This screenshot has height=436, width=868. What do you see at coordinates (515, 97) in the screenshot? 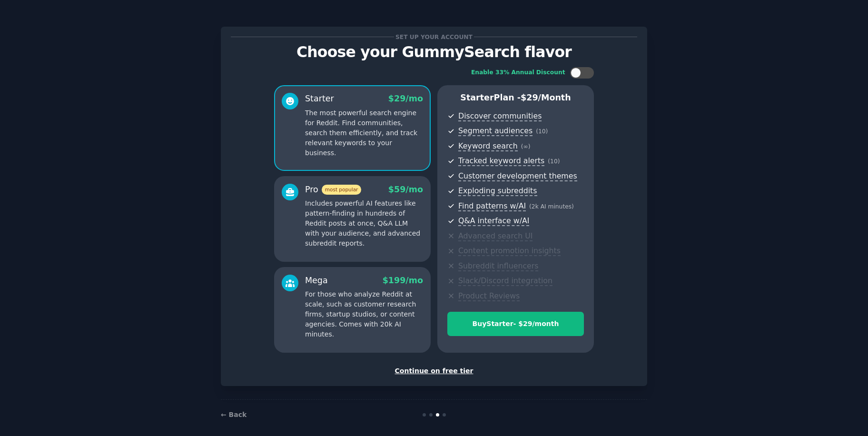
I see `p: Starter Plan -` at bounding box center [515, 97].